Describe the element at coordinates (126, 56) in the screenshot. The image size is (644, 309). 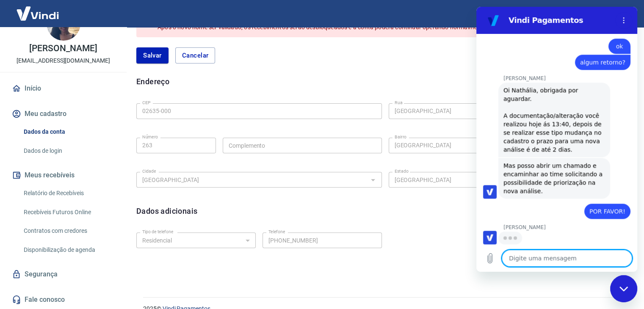
I see `span: algum retorno?` at that location.